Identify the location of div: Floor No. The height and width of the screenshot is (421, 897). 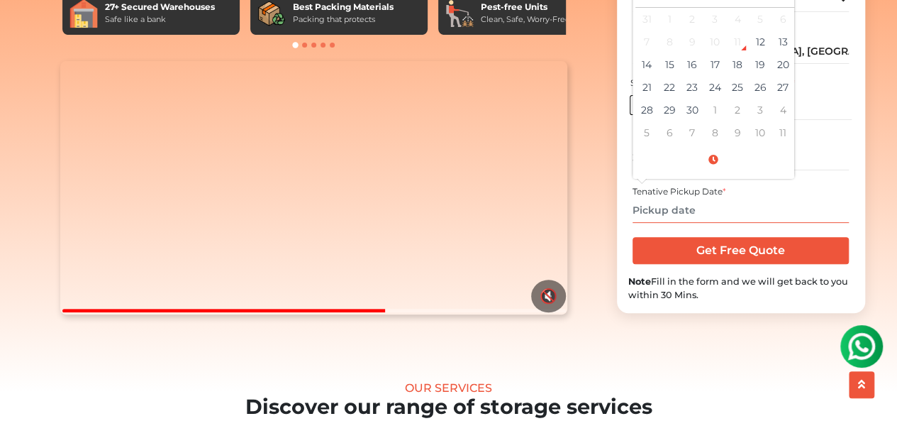
(802, 83).